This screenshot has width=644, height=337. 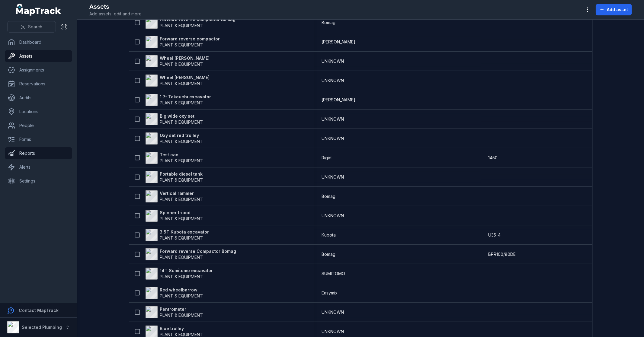 I want to click on strong: 1.7t Takeuchi excavator, so click(x=186, y=97).